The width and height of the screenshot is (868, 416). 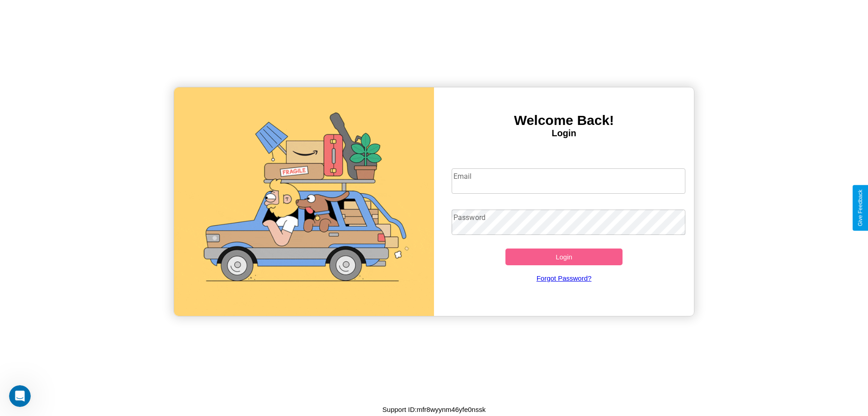 I want to click on h3: Welcome Back!, so click(x=564, y=120).